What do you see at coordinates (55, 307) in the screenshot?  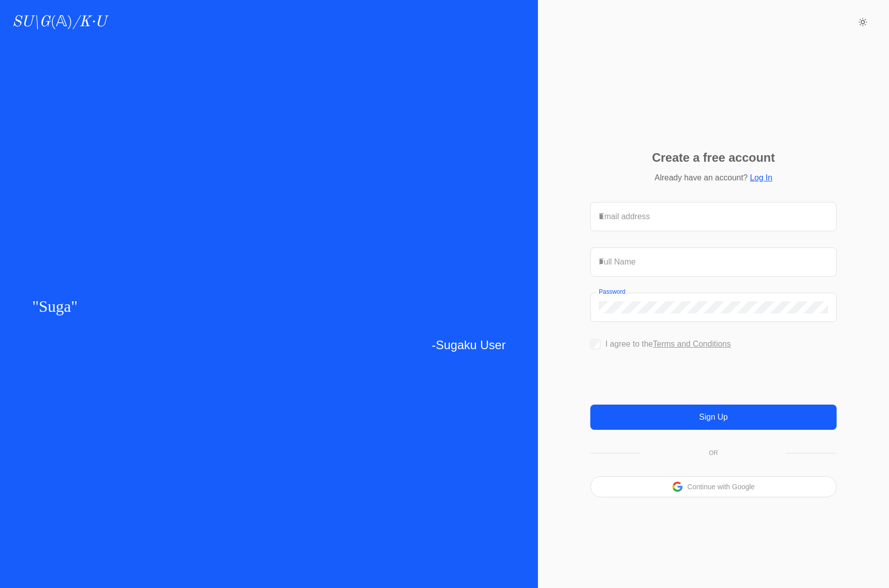 I see `span: Suga` at bounding box center [55, 307].